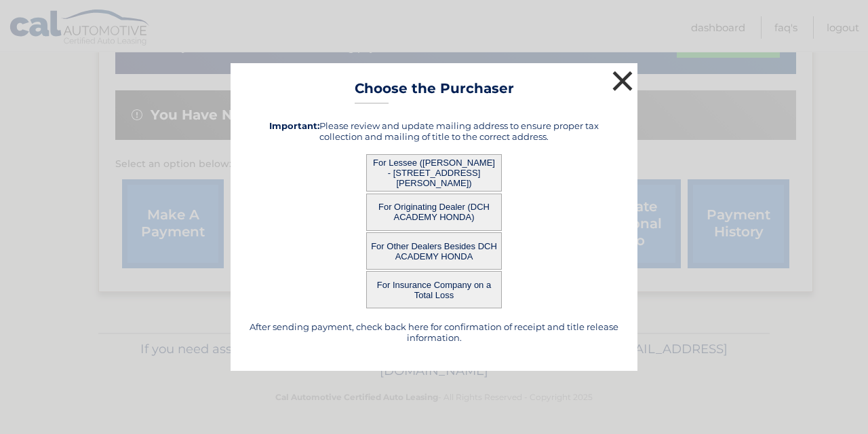  What do you see at coordinates (434, 251) in the screenshot?
I see `button: For Other Dealers Besides DCH ACADEMY HONDA` at bounding box center [434, 251].